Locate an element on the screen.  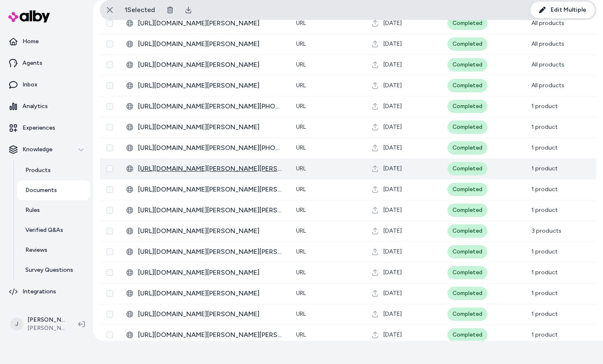
a: Survey Questions is located at coordinates (53, 270).